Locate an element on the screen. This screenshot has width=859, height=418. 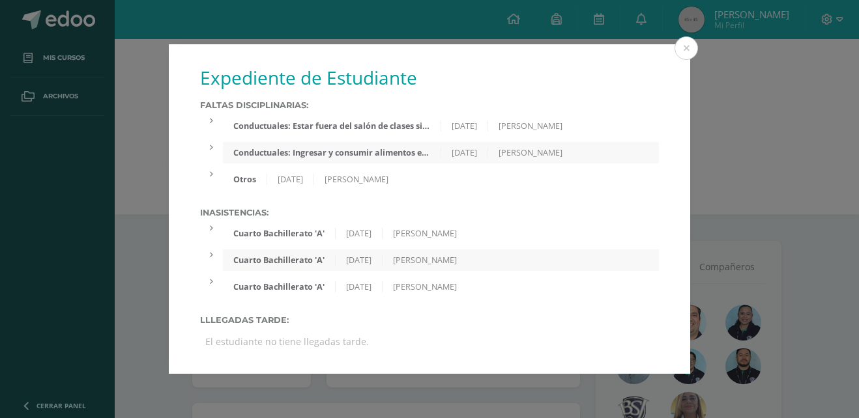
label: Lllegadas tarde: is located at coordinates (429, 320).